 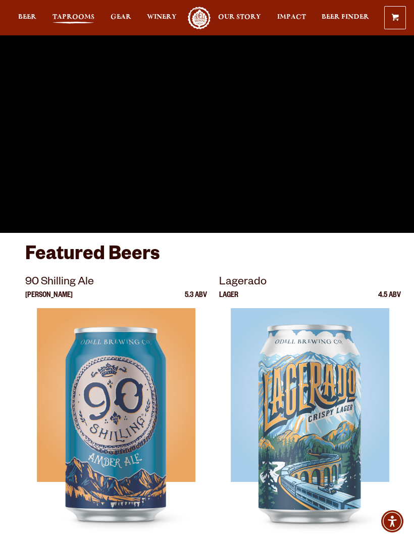 I want to click on p: Lagerado, so click(x=310, y=283).